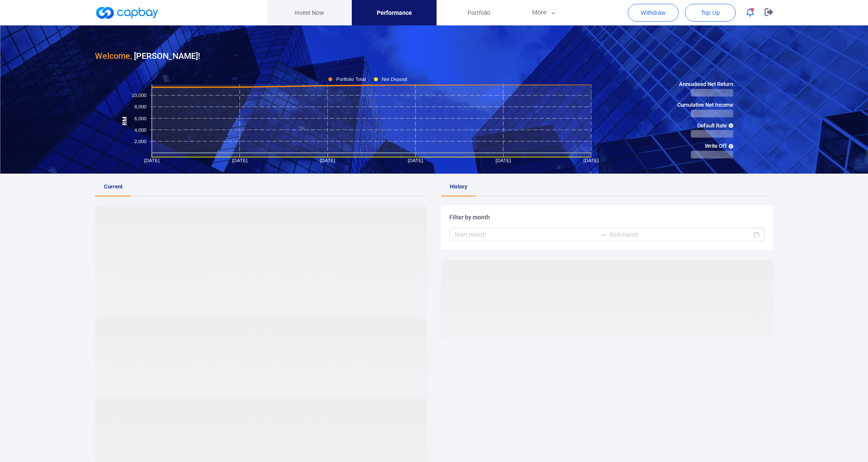 The width and height of the screenshot is (868, 462). Describe the element at coordinates (603, 235) in the screenshot. I see `span: to` at that location.